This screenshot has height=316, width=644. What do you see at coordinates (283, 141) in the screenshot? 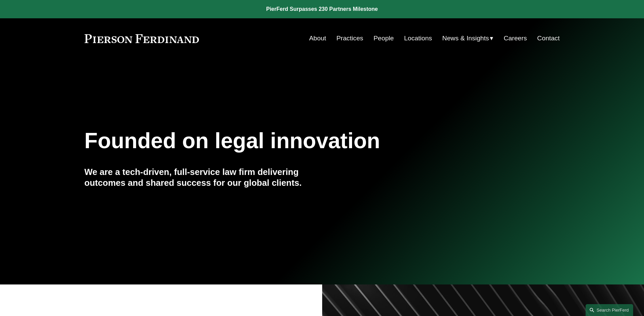
I see `h1: Founded on legal innovation` at bounding box center [283, 141].